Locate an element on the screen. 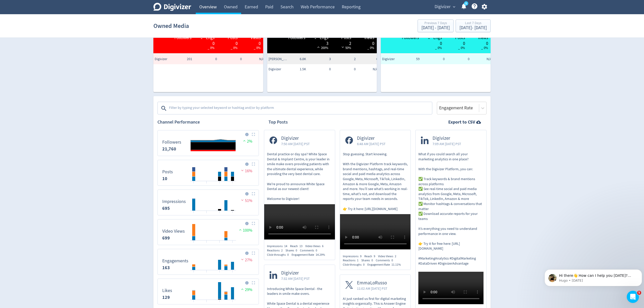  span: 14.29% is located at coordinates (320, 255).